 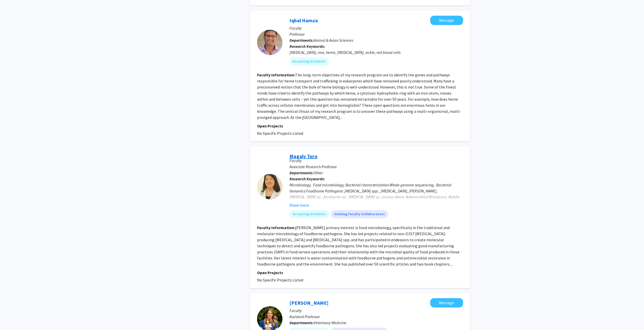 What do you see at coordinates (360, 214) in the screenshot?
I see `mat-chip: Seeking Faculty Collaborators` at bounding box center [360, 214].